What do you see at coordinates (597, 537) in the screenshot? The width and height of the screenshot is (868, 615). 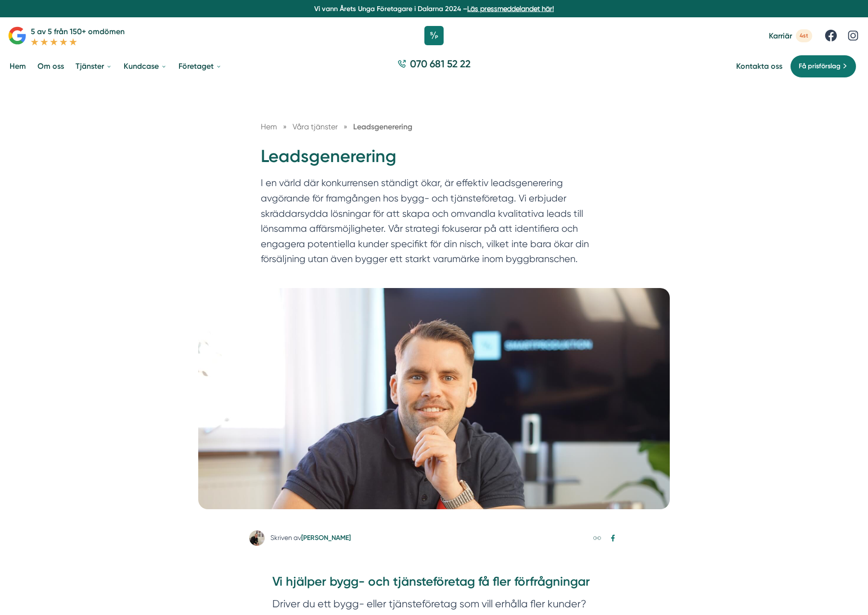 I see `a: Kopiera länk` at bounding box center [597, 537].